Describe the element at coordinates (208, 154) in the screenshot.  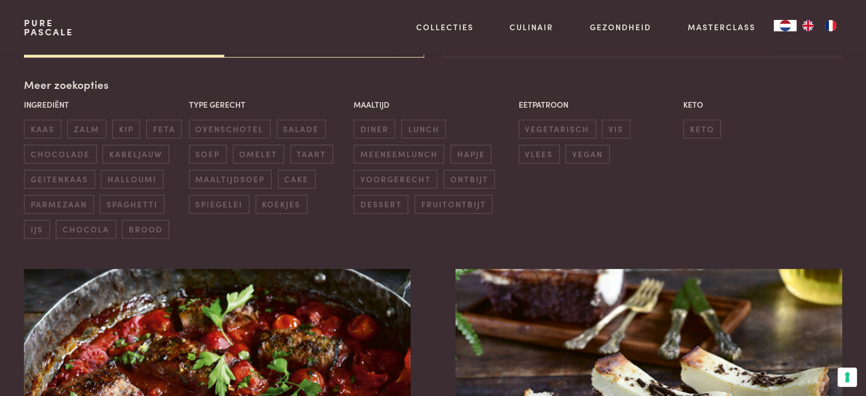
I see `span: soep` at that location.